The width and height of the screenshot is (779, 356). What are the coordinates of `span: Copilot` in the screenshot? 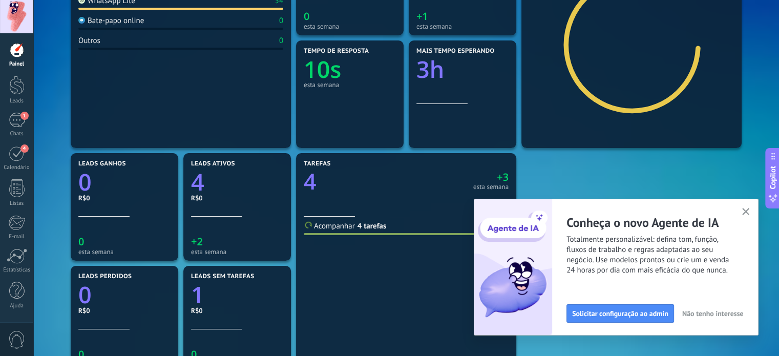 It's located at (773, 177).